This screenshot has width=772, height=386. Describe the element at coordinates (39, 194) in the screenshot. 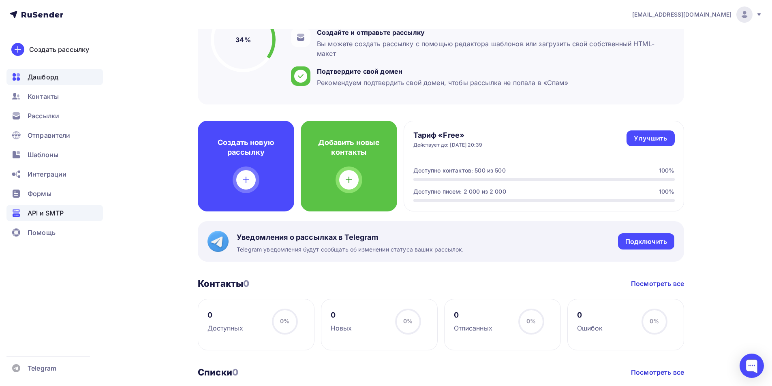

I see `span: Формы` at that location.